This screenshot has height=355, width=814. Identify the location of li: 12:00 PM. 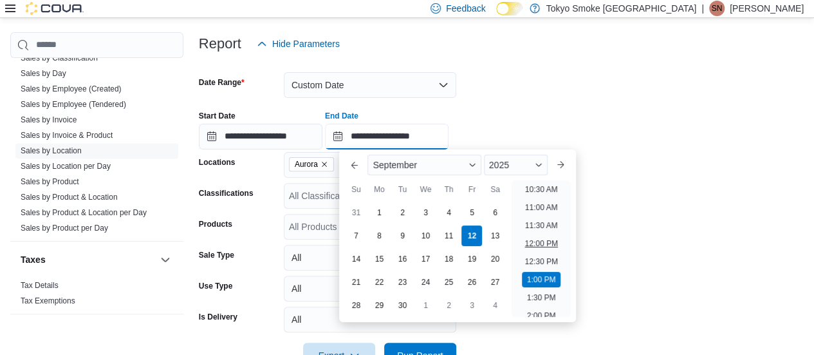
(541, 243).